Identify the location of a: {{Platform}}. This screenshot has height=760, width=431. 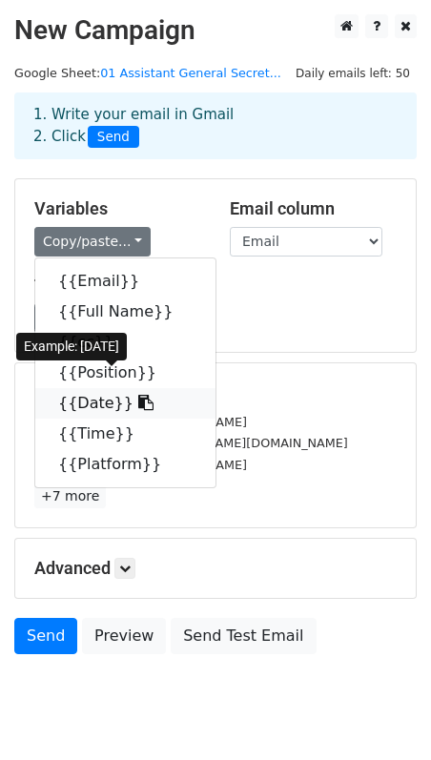
(125, 464).